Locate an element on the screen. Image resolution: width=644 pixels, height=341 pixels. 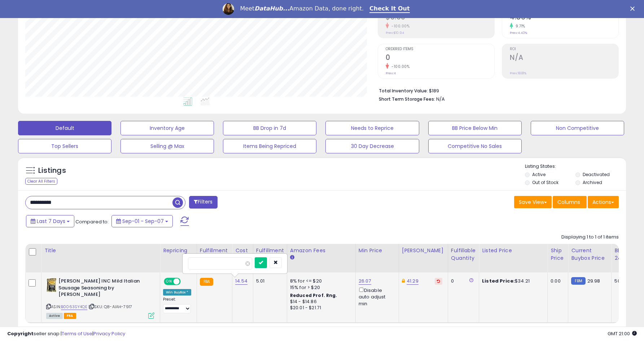
img: Profile image for Georgie is located at coordinates (228, 9).